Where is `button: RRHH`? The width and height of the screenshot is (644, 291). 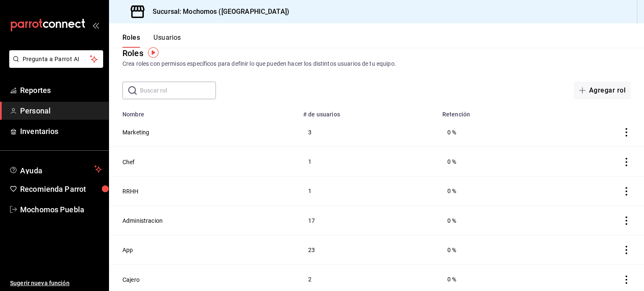
button: RRHH is located at coordinates (131, 192).